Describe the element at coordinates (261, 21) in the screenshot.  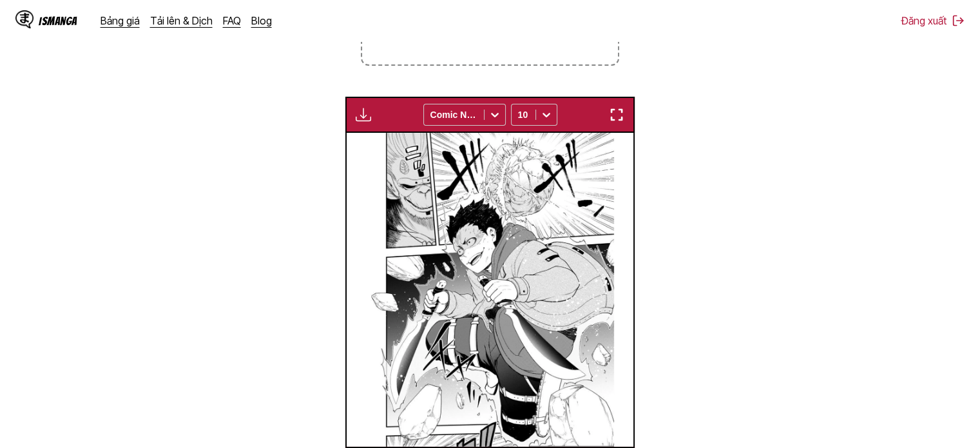
I see `a: Blog` at that location.